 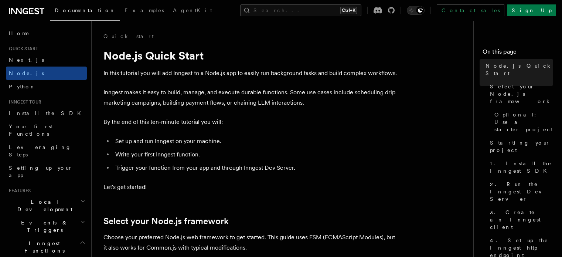 I want to click on li: Write your first Inngest function., so click(x=256, y=155).